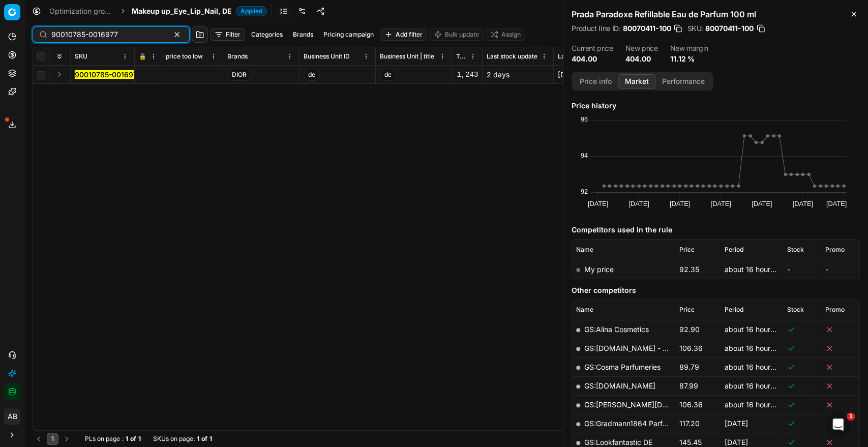 The width and height of the screenshot is (868, 447). Describe the element at coordinates (641, 48) in the screenshot. I see `dt: New price` at that location.